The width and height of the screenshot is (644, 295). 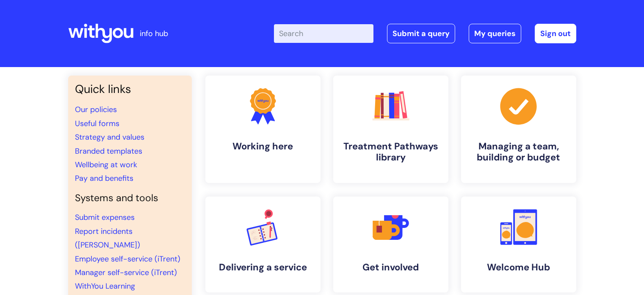 What do you see at coordinates (263, 146) in the screenshot?
I see `h4: Working here` at bounding box center [263, 146].